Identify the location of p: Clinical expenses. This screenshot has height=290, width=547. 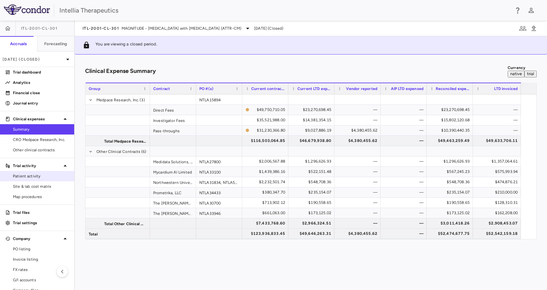
(37, 119).